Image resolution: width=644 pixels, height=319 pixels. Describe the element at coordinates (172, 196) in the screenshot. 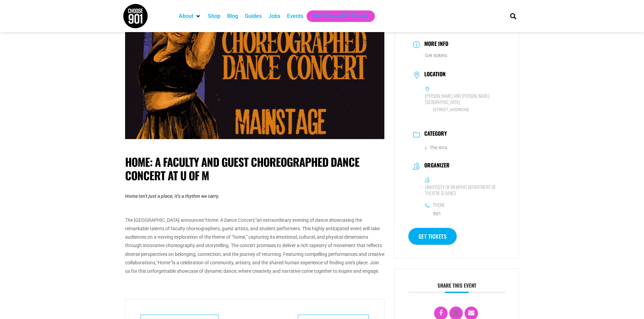

I see `strong: Home isn’t just a place; it’s a rhythm we carry.` at that location.